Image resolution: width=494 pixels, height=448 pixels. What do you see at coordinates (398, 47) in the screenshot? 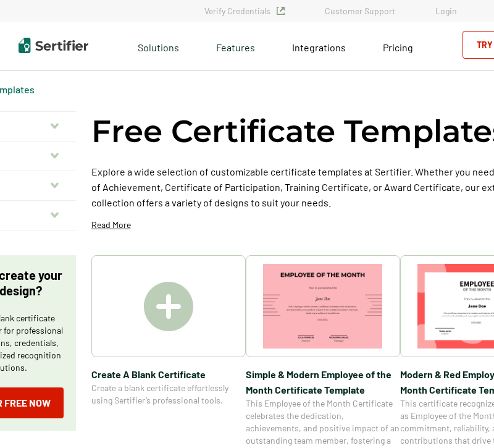
I see `span: Pricing` at bounding box center [398, 47].